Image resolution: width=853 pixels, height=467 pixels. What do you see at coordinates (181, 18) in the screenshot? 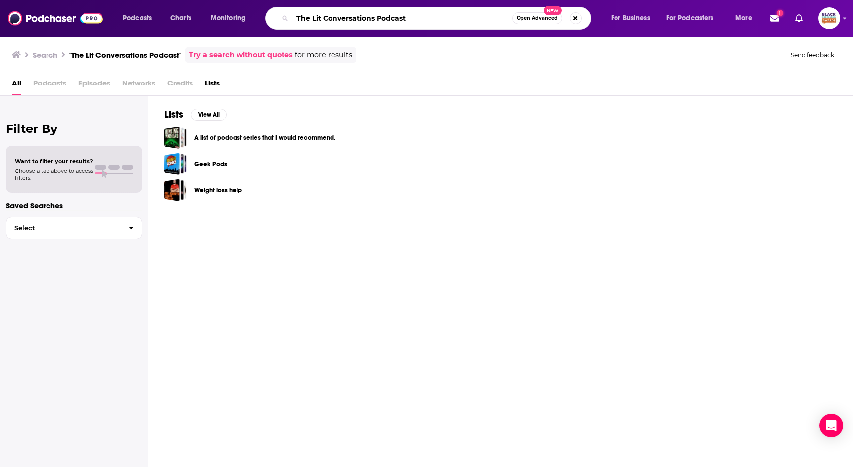
I see `span: Charts` at bounding box center [181, 18].